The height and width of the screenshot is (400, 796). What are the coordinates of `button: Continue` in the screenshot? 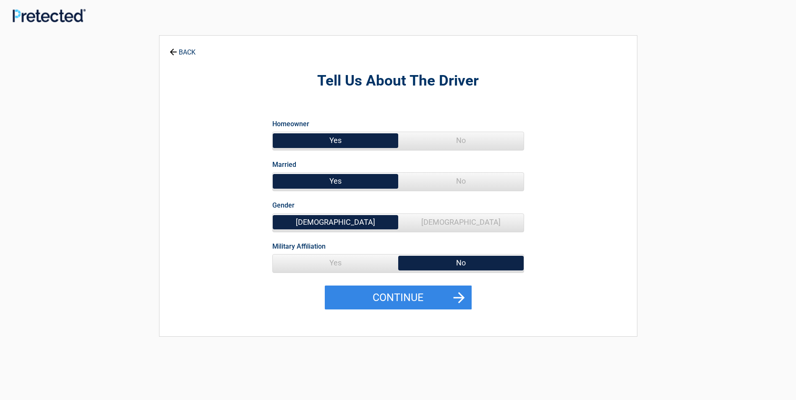 It's located at (398, 298).